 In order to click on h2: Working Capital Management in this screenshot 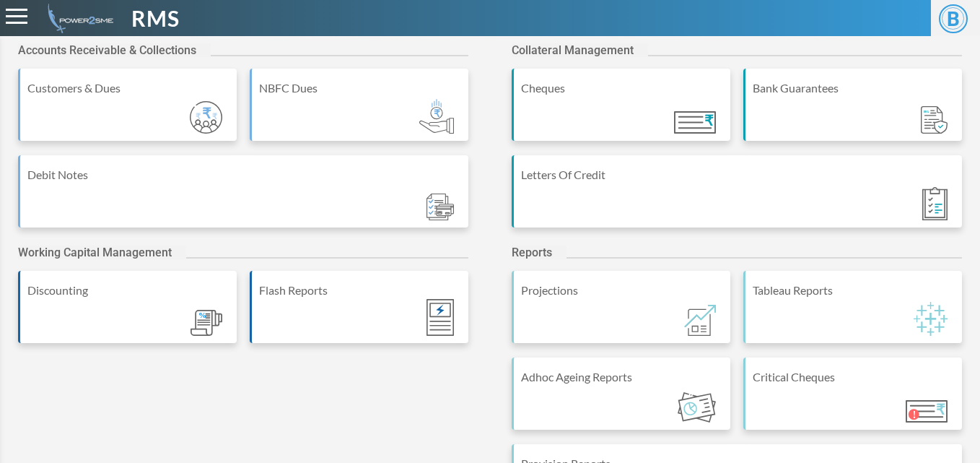, I will do `click(102, 252)`.